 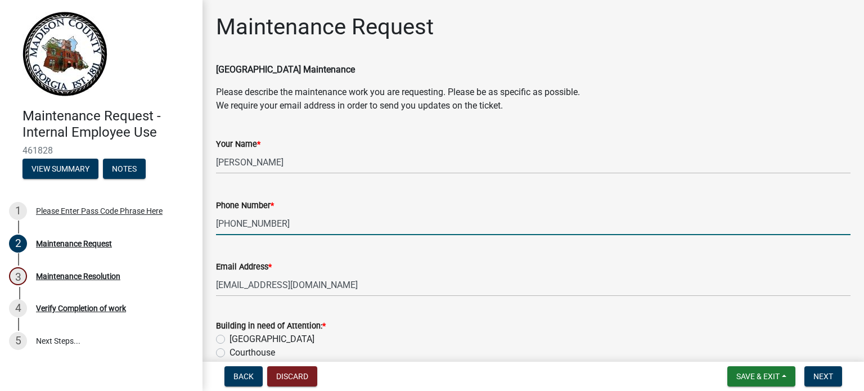 What do you see at coordinates (65, 54) in the screenshot?
I see `img: Madison County, Georgia` at bounding box center [65, 54].